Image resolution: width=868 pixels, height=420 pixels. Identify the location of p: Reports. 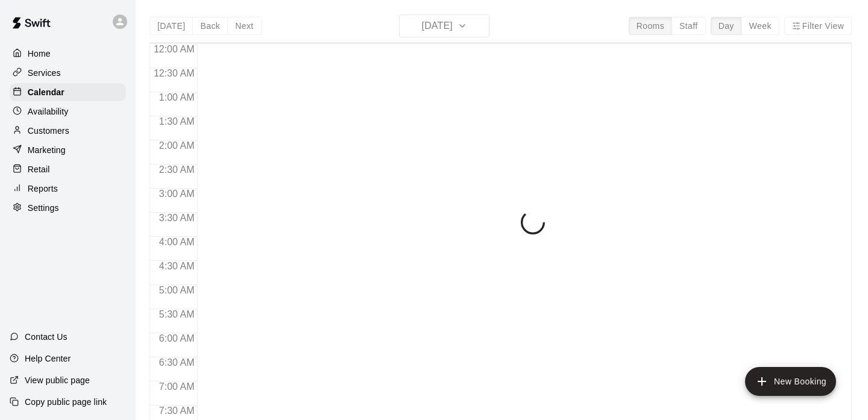
(43, 189).